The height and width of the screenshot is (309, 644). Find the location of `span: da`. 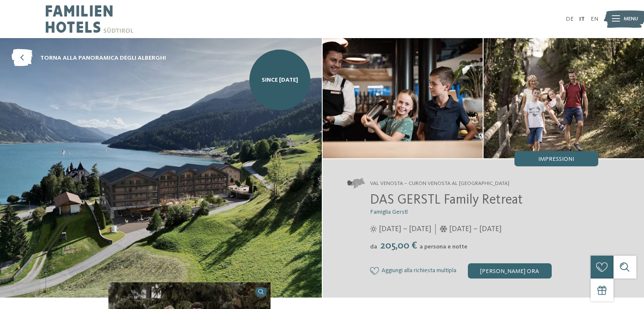

span: da is located at coordinates (374, 246).